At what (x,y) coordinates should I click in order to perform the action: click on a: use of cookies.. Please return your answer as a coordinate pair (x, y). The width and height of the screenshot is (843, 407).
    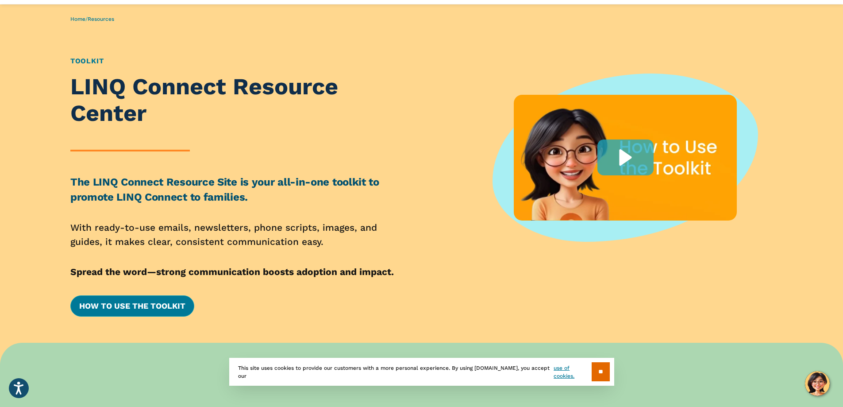
    Looking at the image, I should click on (572, 372).